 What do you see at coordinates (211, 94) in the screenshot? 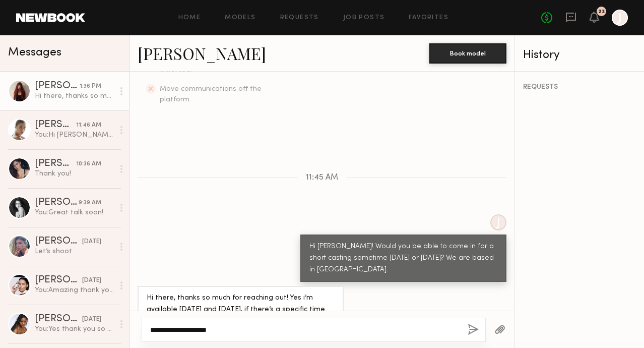
I see `span: Move communications off the platform.` at bounding box center [211, 94].